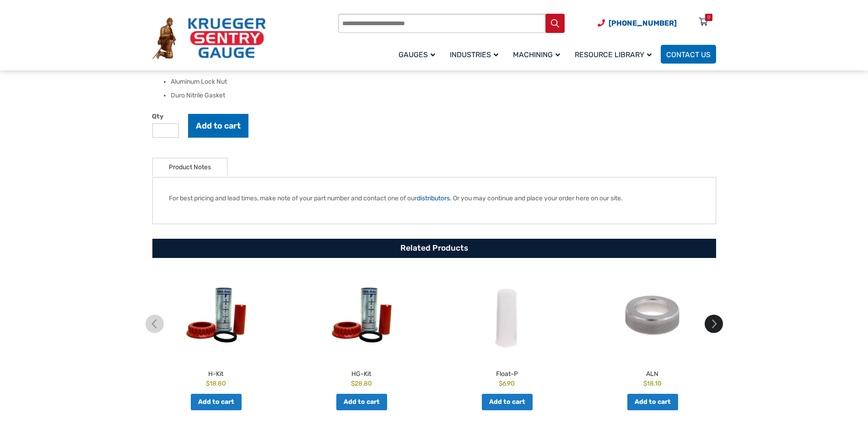 Image resolution: width=868 pixels, height=440 pixels. I want to click on h2: Related Products, so click(434, 248).